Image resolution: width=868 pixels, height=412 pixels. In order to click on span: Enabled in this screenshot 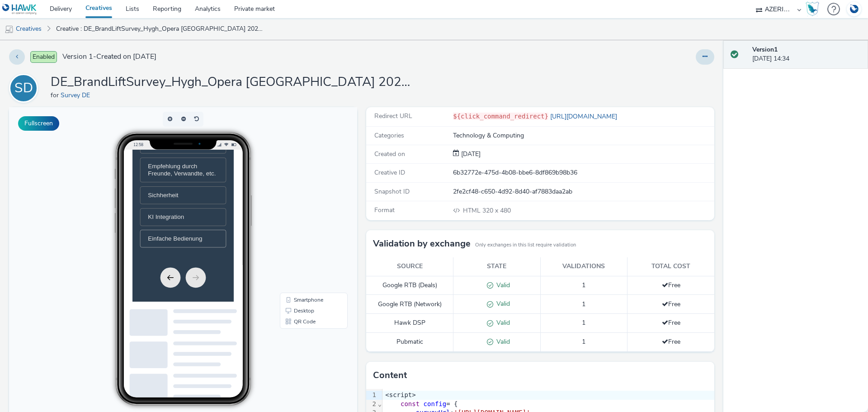, I will do `click(43, 57)`.